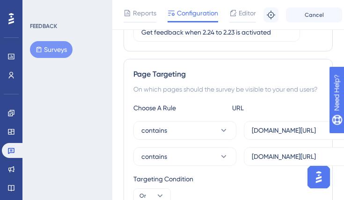  Describe the element at coordinates (314, 15) in the screenshot. I see `button: Cancel` at that location.